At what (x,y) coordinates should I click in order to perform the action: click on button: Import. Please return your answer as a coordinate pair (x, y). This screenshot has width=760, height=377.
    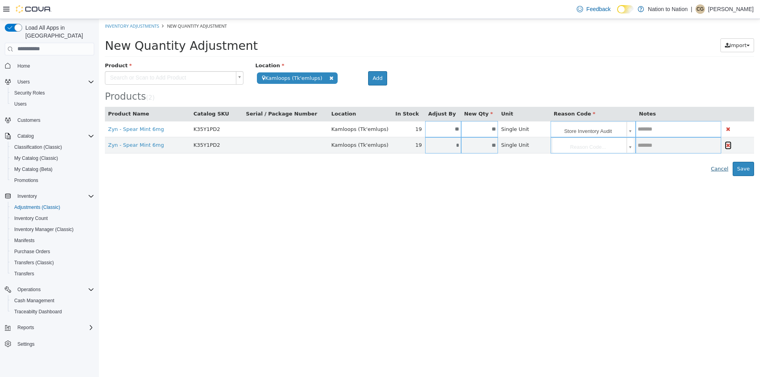
    Looking at the image, I should click on (638, 27).